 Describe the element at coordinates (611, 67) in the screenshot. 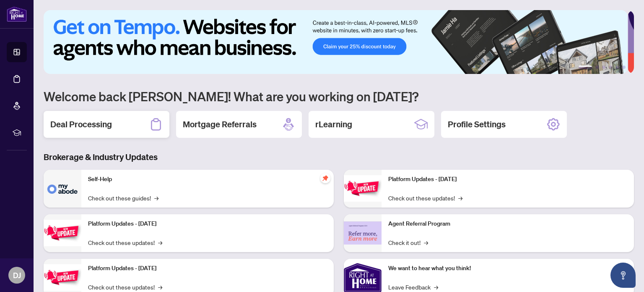

I see `button: 4` at that location.